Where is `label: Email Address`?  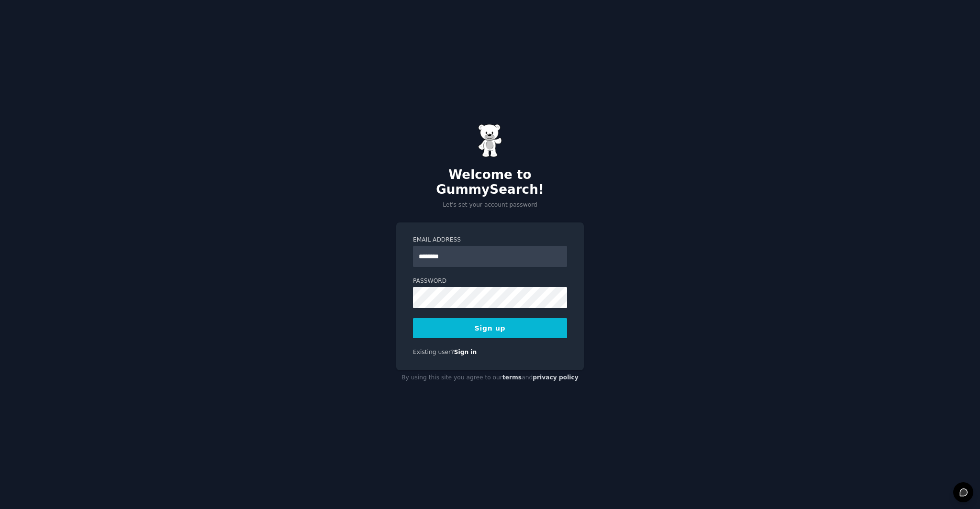
label: Email Address is located at coordinates (490, 240).